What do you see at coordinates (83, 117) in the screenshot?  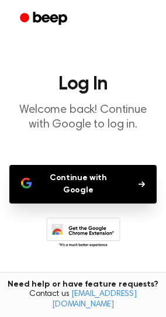 I see `p: Welcome back! Continue with Google to log in.` at bounding box center [83, 117].